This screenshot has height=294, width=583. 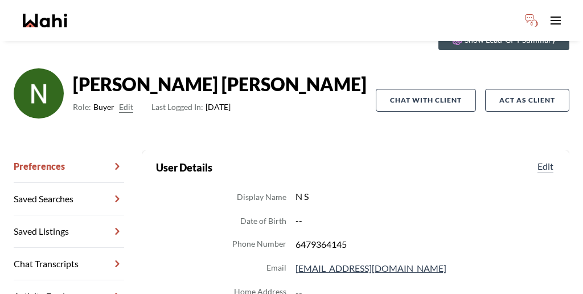 What do you see at coordinates (426, 100) in the screenshot?
I see `button: Chat with client` at bounding box center [426, 100].